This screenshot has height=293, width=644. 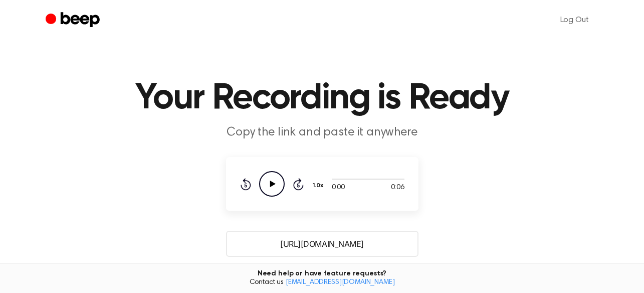 I want to click on a: Log Out, so click(x=574, y=20).